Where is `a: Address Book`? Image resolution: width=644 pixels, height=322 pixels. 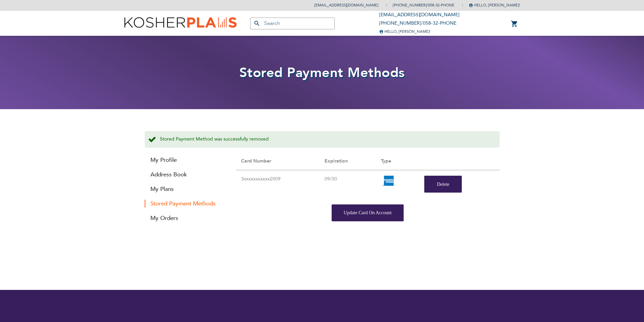
a: Address Book is located at coordinates (185, 174).